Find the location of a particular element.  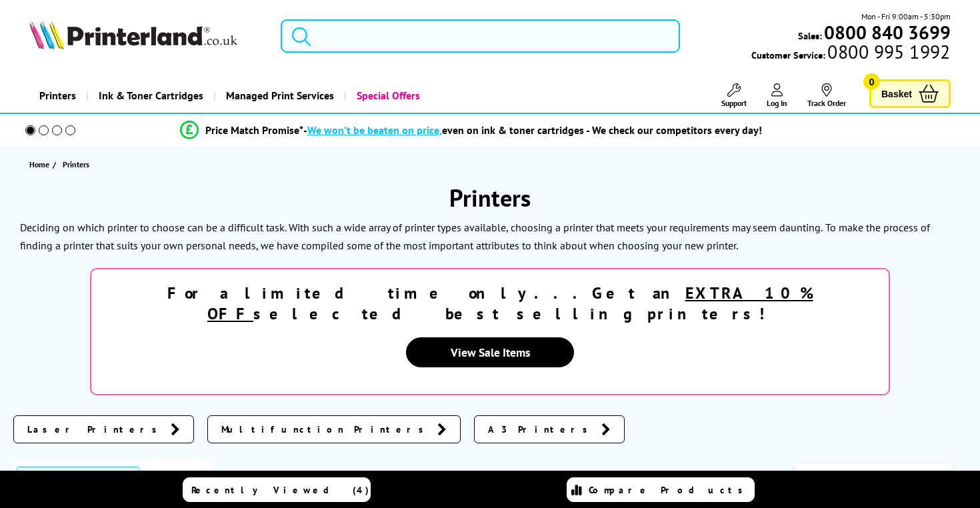

u: EXTRA 10% OFF is located at coordinates (510, 303).